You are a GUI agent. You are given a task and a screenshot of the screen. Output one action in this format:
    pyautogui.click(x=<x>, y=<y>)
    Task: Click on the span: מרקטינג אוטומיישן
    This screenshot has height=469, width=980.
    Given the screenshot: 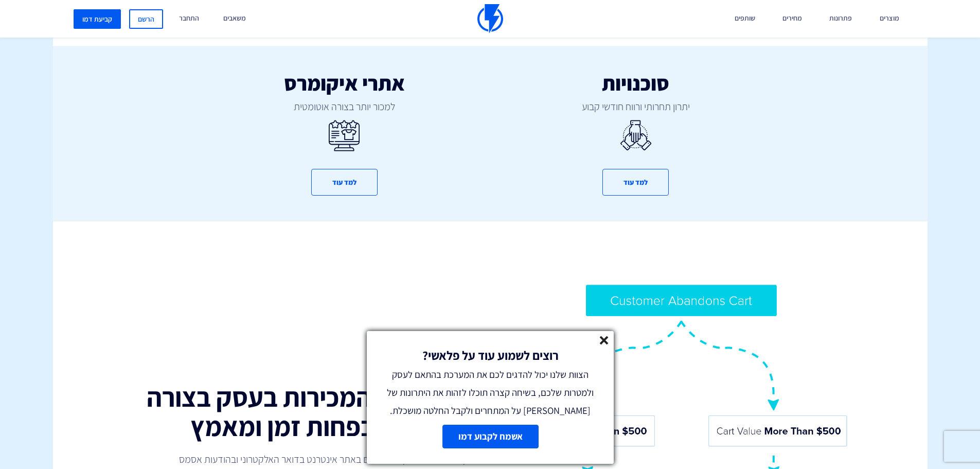 What is the action you would take?
    pyautogui.click(x=298, y=371)
    